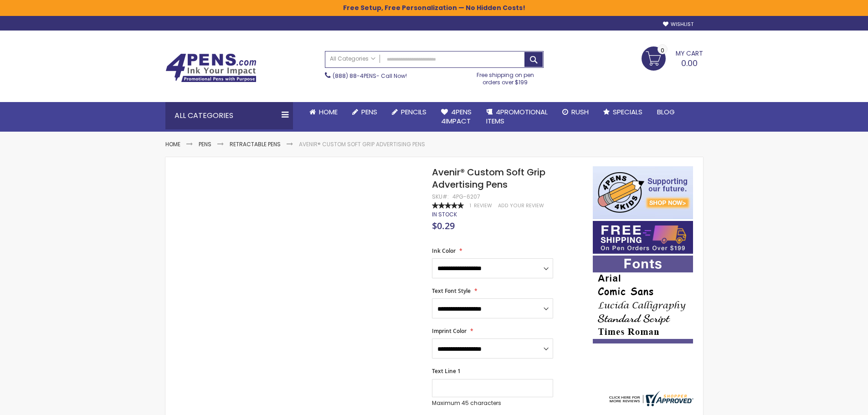  I want to click on span: Rush, so click(580, 112).